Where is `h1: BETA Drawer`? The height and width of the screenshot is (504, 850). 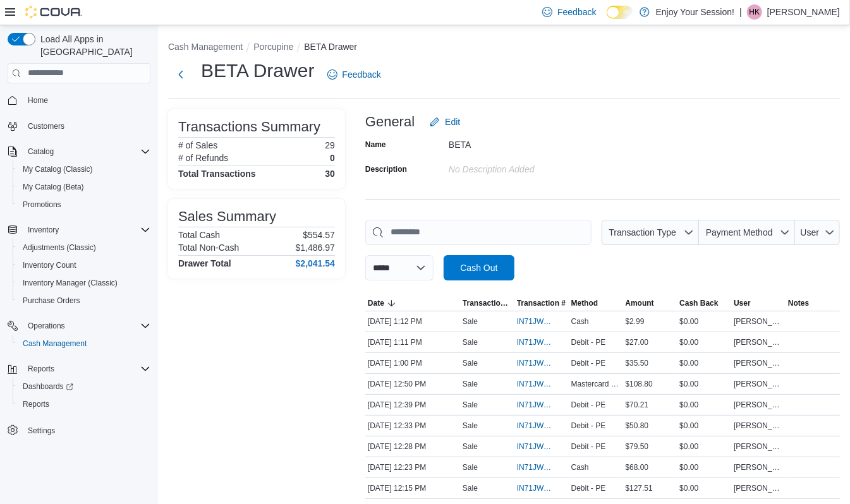 h1: BETA Drawer is located at coordinates (258, 71).